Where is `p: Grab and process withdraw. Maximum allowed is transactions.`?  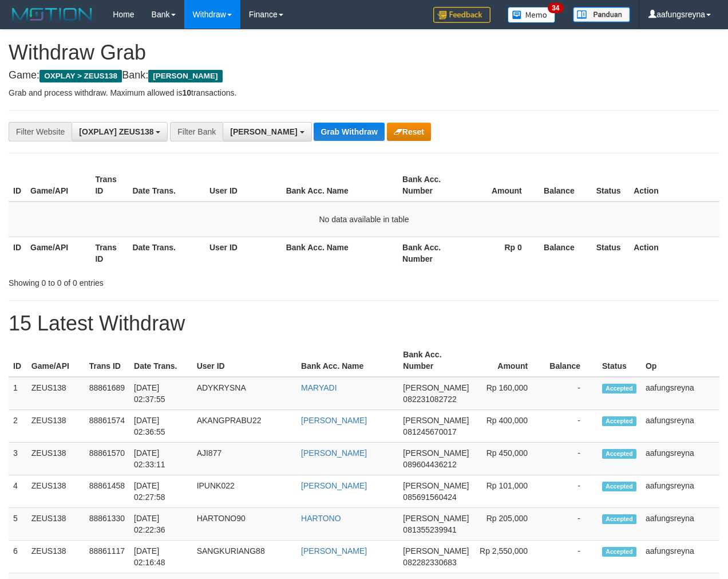 p: Grab and process withdraw. Maximum allowed is transactions. is located at coordinates (364, 93).